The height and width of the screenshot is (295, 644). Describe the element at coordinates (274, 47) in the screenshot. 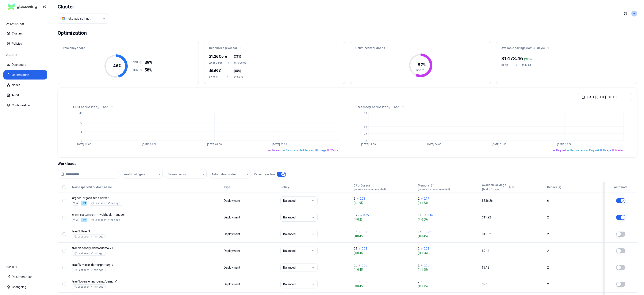

I see `div: Resources (excess)` at that location.